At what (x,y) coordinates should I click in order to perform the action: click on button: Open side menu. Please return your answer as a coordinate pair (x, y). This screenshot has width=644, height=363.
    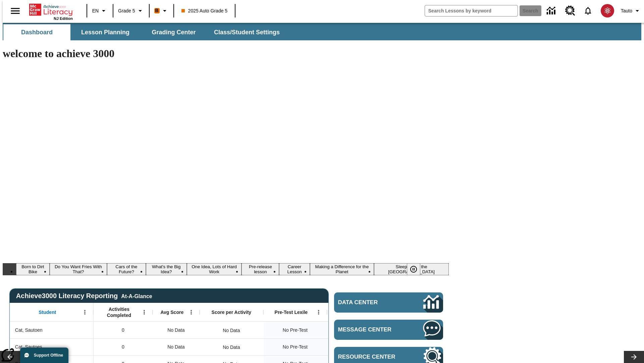
    Looking at the image, I should click on (15, 11).